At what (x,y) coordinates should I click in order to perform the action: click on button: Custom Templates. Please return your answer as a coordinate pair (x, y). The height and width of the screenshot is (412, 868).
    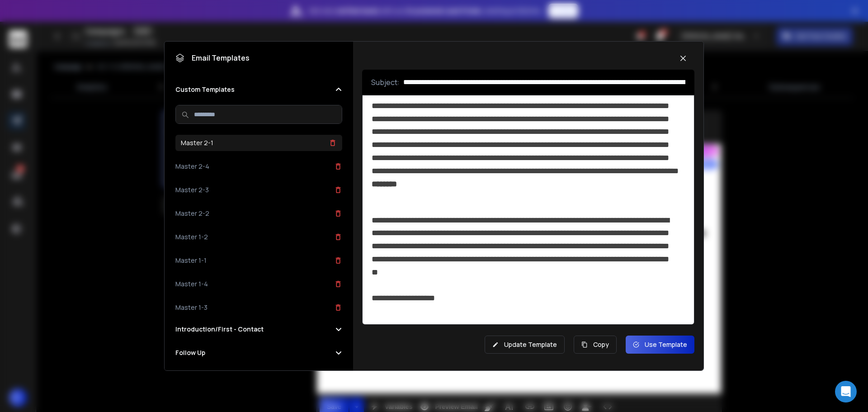
    Looking at the image, I should click on (259, 90).